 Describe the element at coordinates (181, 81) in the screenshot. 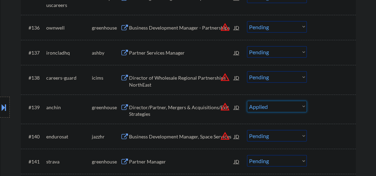

I see `div: Director of Wholesale Regional Partnerships - NorthEast` at that location.